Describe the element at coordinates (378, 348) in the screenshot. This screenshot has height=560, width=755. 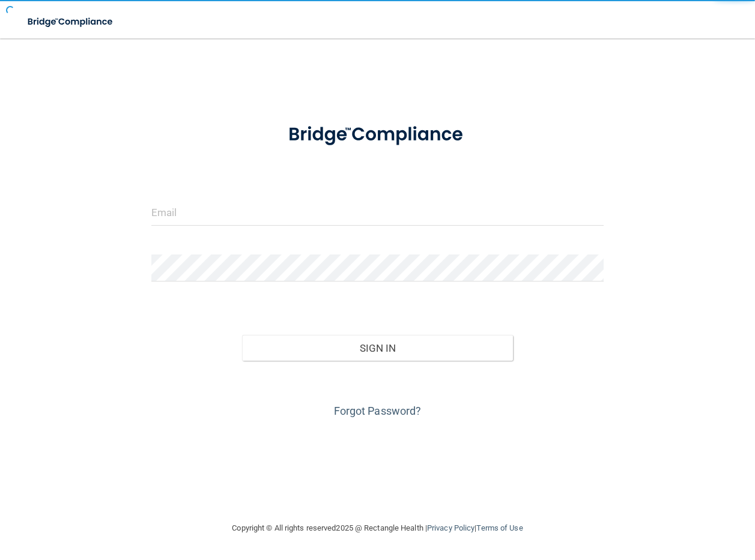
I see `button: Sign In` at that location.